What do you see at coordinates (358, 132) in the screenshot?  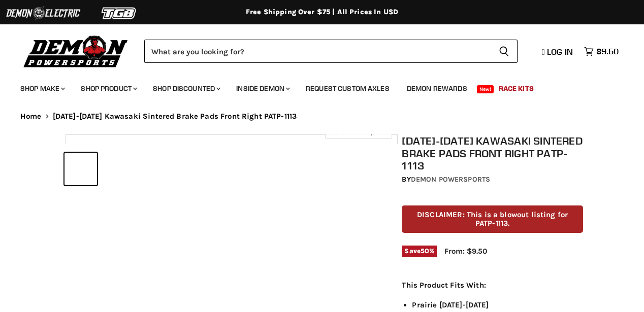 I see `span: Click to expand` at bounding box center [358, 132].